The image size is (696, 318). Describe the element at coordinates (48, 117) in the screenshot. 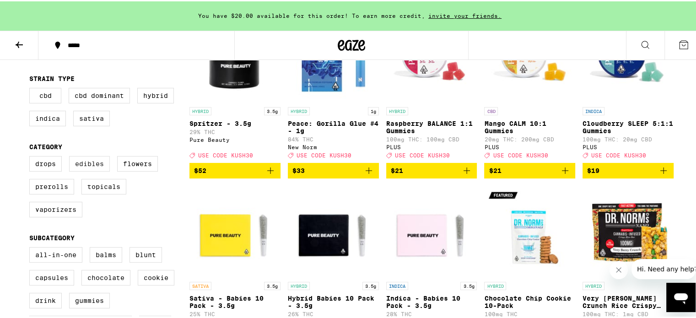

I see `label: Indica` at that location.